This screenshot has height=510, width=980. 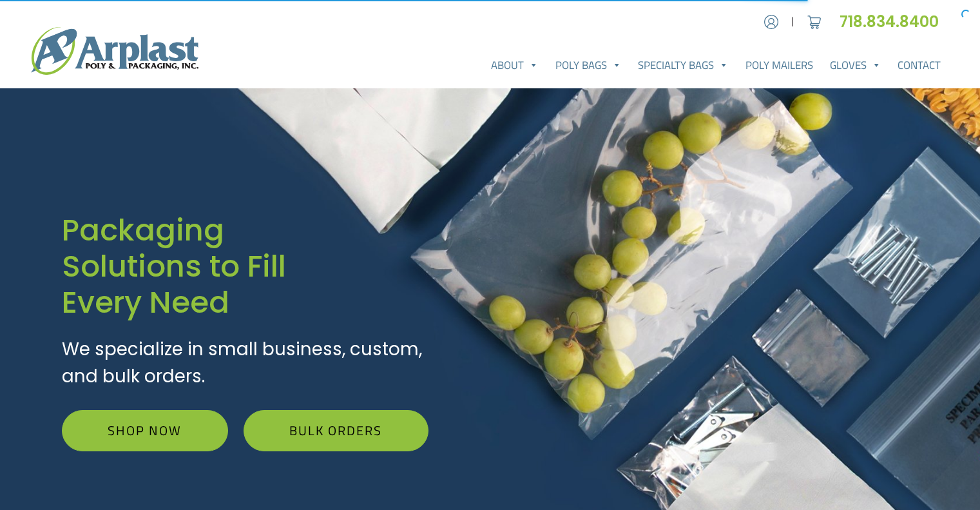 What do you see at coordinates (856, 65) in the screenshot?
I see `a: Gloves` at bounding box center [856, 65].